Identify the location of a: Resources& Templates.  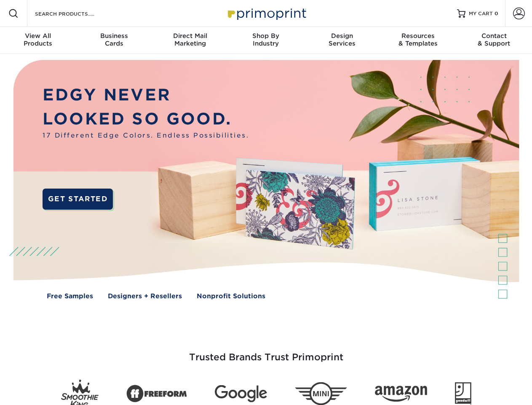
(418, 41).